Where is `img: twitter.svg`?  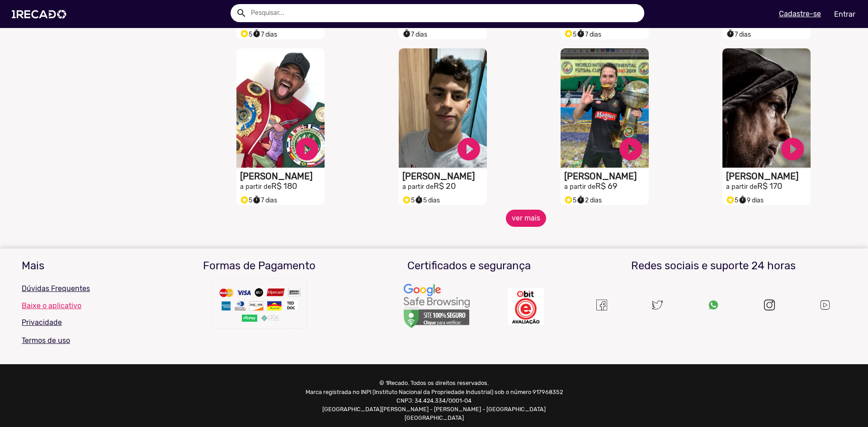
img: twitter.svg is located at coordinates (657, 305).